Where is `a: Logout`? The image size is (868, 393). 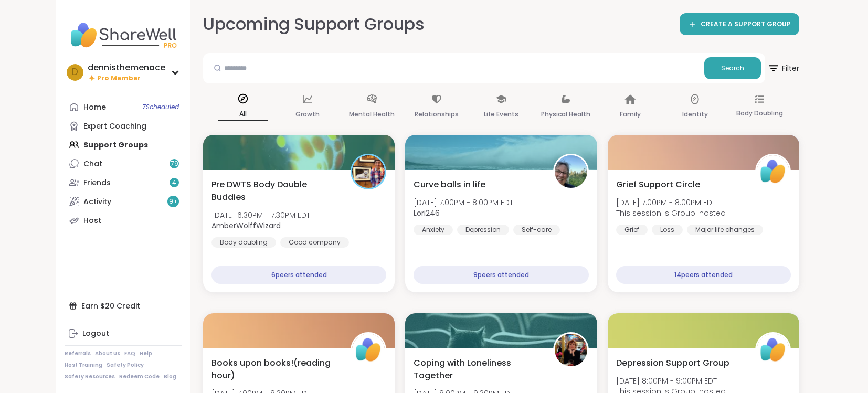
a: Logout is located at coordinates (123, 334).